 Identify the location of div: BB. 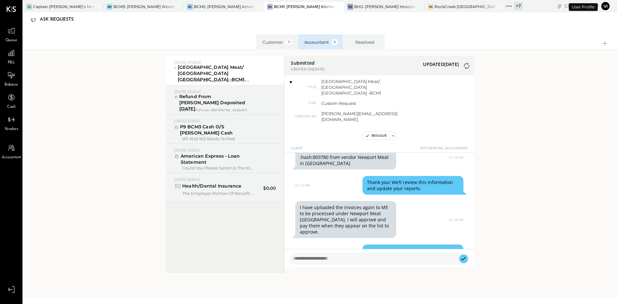
(351, 7).